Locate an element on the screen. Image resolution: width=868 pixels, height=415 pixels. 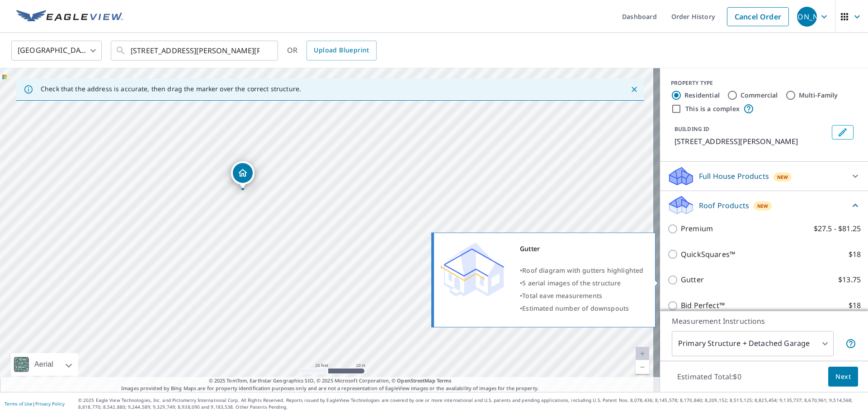
p: BUILDING ID is located at coordinates (692, 129).